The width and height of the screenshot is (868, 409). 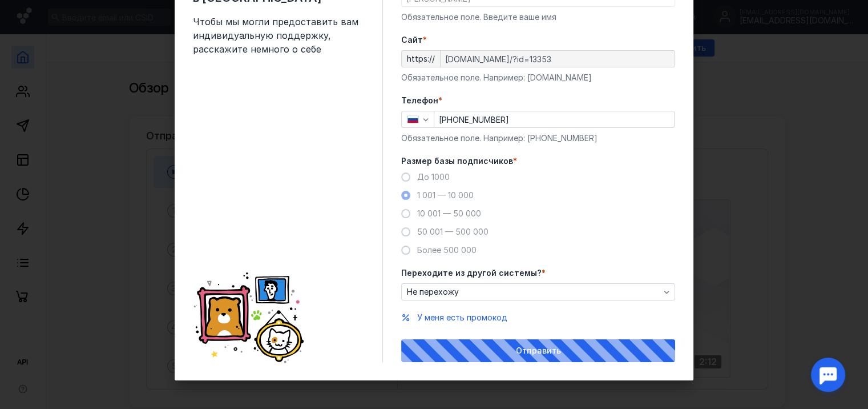 What do you see at coordinates (412, 40) in the screenshot?
I see `span: Cайт` at bounding box center [412, 40].